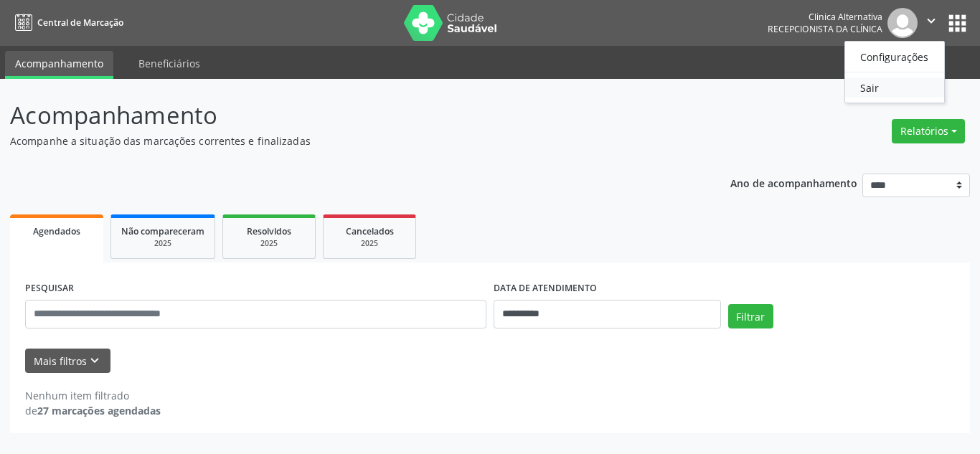 This screenshot has height=454, width=980. I want to click on strong: 27 marcações agendadas, so click(99, 411).